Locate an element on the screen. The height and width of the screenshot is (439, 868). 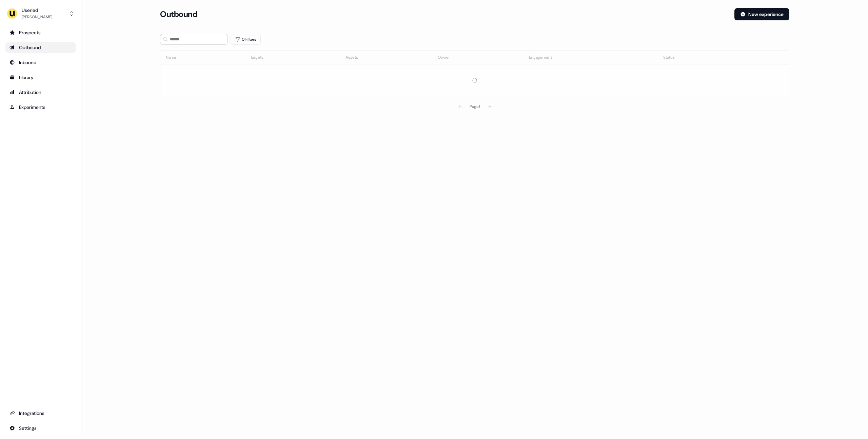
div: Outbound is located at coordinates (40, 47).